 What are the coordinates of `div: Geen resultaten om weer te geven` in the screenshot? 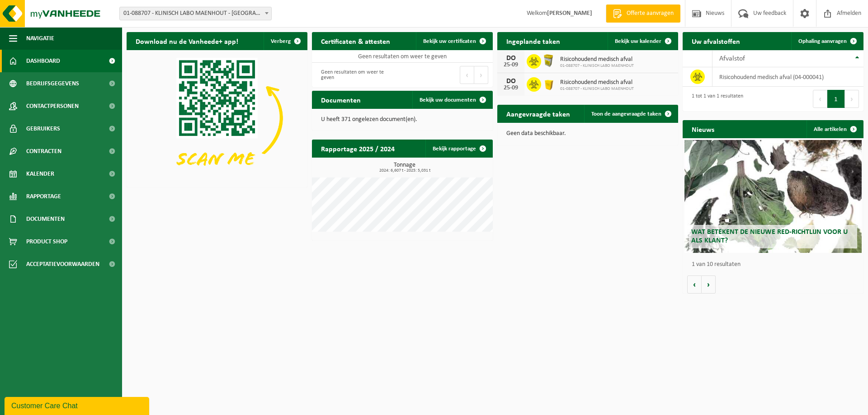 It's located at (357, 75).